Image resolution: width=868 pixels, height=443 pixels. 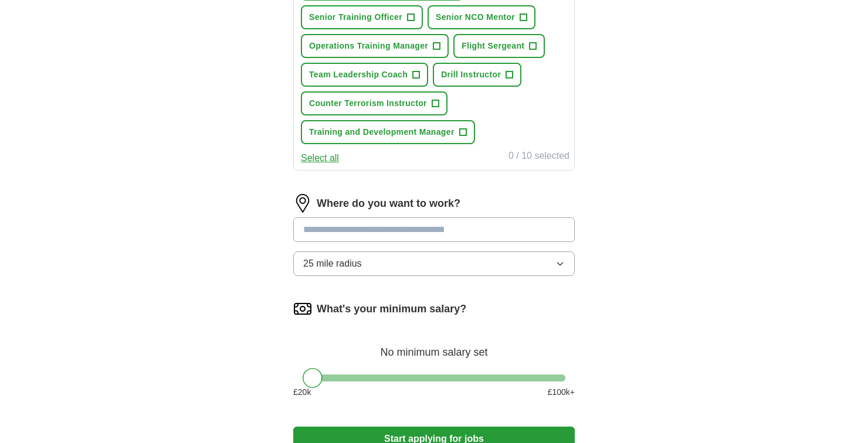 What do you see at coordinates (368, 104) in the screenshot?
I see `span: Counter Terrorism Instructor` at bounding box center [368, 104].